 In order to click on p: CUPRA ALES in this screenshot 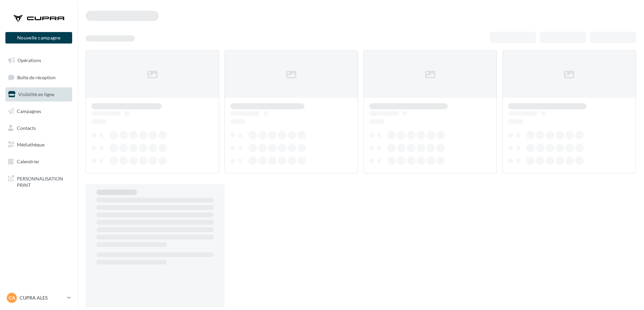, I will do `click(42, 298)`.